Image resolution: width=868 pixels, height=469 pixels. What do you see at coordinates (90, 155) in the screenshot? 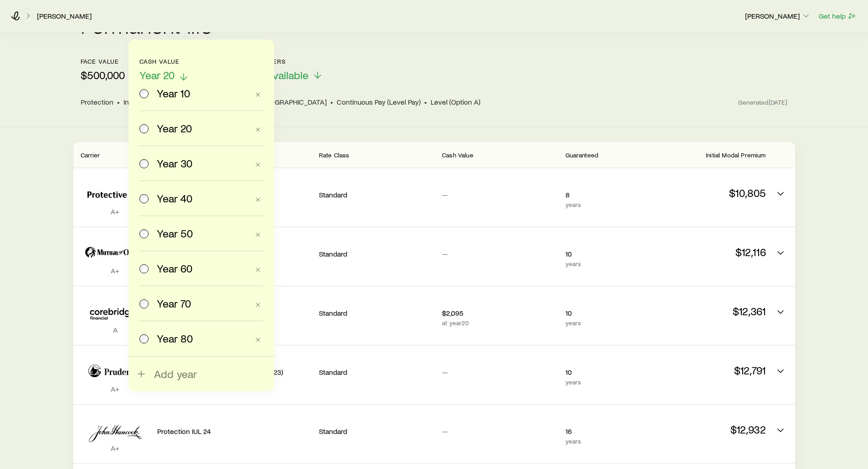
I see `span: Carrier` at bounding box center [90, 155].